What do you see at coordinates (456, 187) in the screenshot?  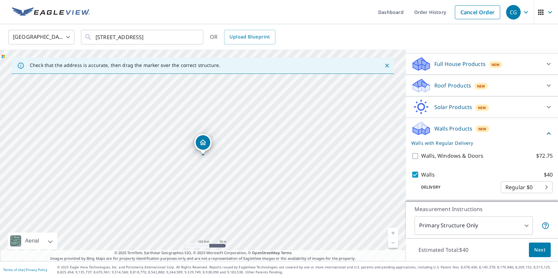 I see `p: Delivery` at bounding box center [456, 187].